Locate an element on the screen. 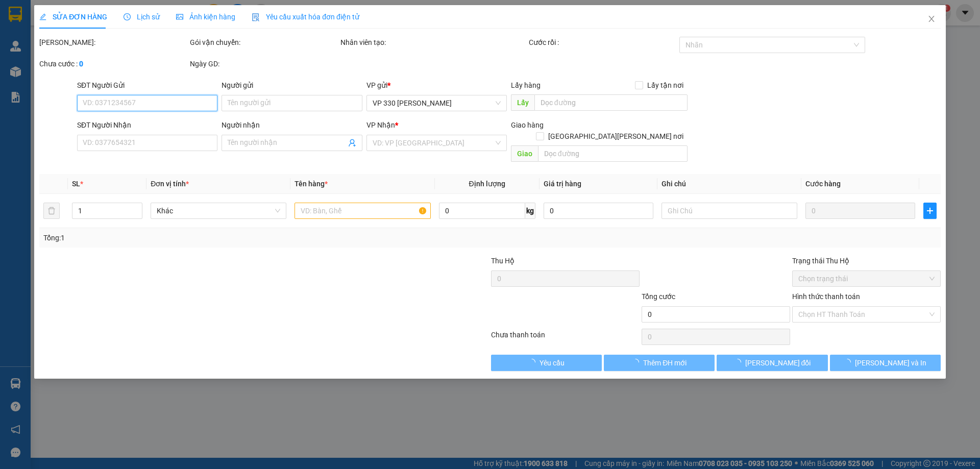  span: Yêu cầu xuất hóa đơn điện tử is located at coordinates (305, 17).